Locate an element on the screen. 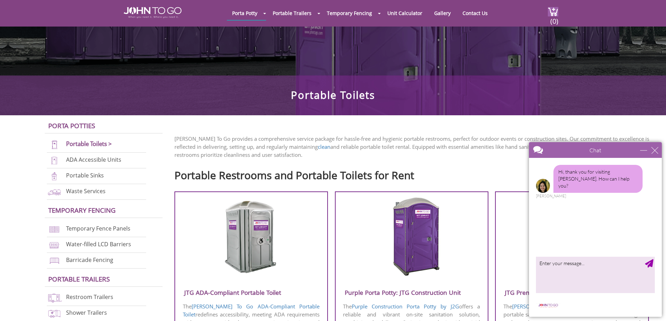 This screenshot has width=666, height=321. h3: JTG Premium Event Unit is located at coordinates (572, 293).